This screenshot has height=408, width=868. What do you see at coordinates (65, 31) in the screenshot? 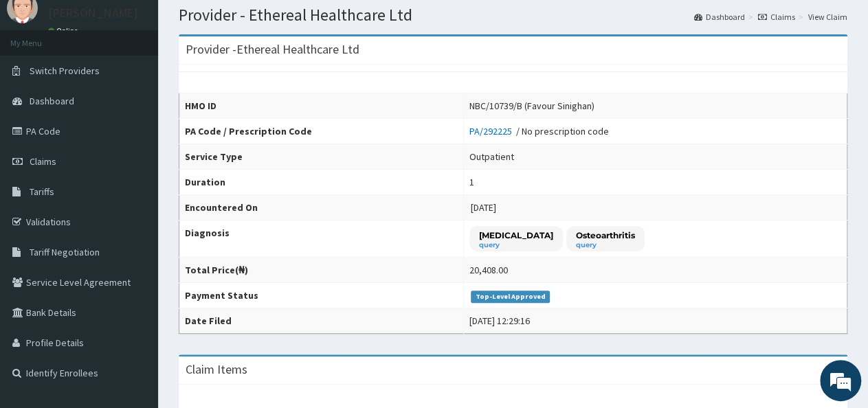
I see `a: Online` at bounding box center [65, 31].